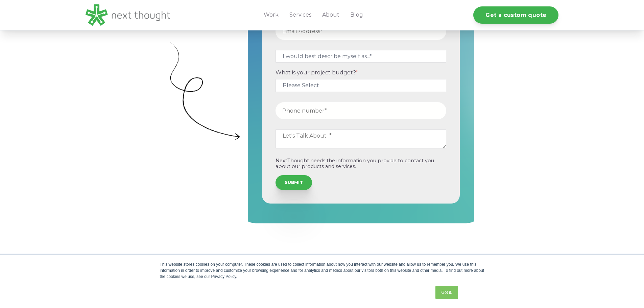  What do you see at coordinates (316, 72) in the screenshot?
I see `span: What is your project budget?` at bounding box center [316, 72].